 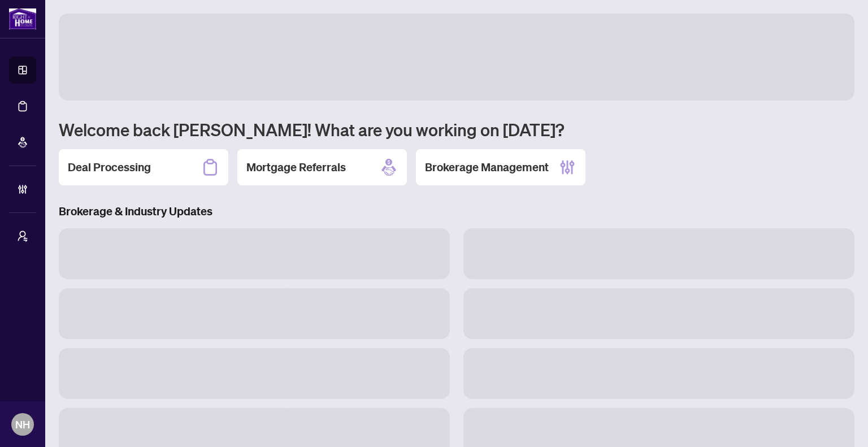 I want to click on h2: Mortgage Referrals, so click(x=296, y=167).